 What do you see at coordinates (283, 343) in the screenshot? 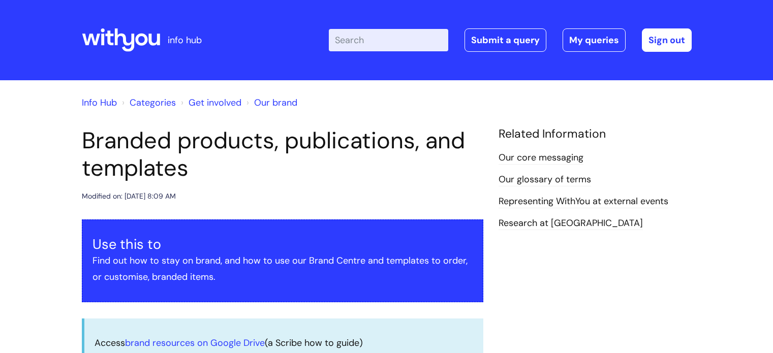
I see `p: Access (a Scribe how to guide)` at bounding box center [283, 343].